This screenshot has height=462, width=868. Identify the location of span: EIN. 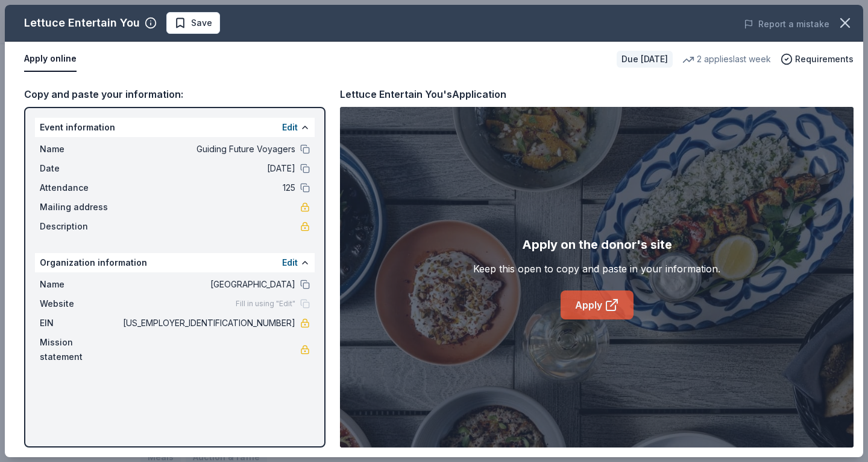
(80, 323).